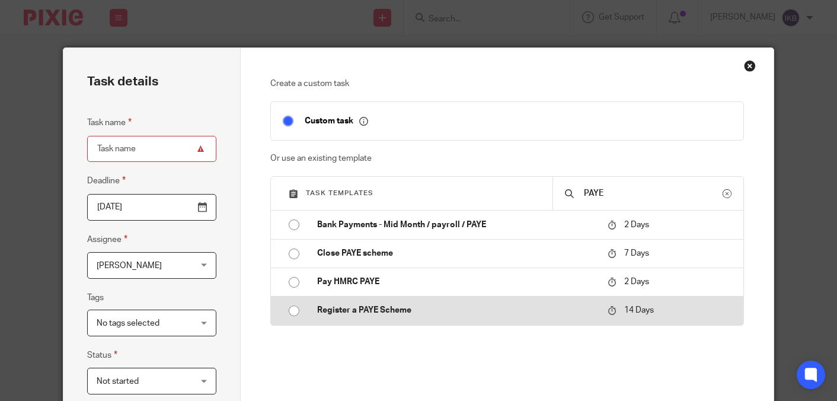  I want to click on p: Pay HMRC PAYE, so click(457, 282).